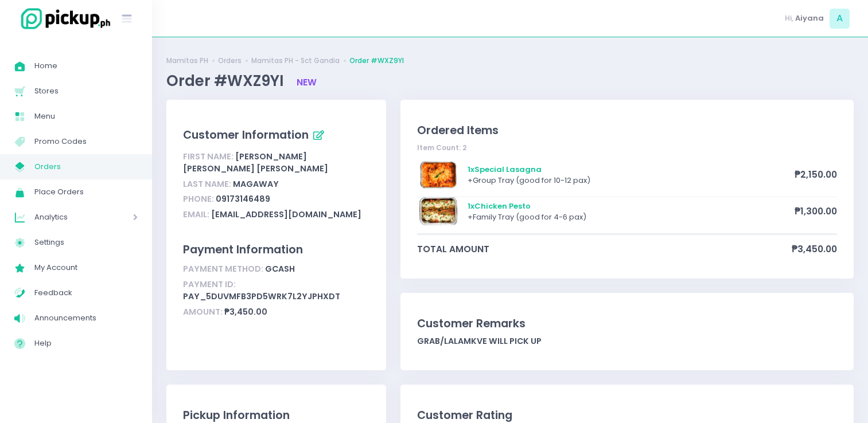 This screenshot has width=868, height=423. I want to click on span: My Account, so click(86, 268).